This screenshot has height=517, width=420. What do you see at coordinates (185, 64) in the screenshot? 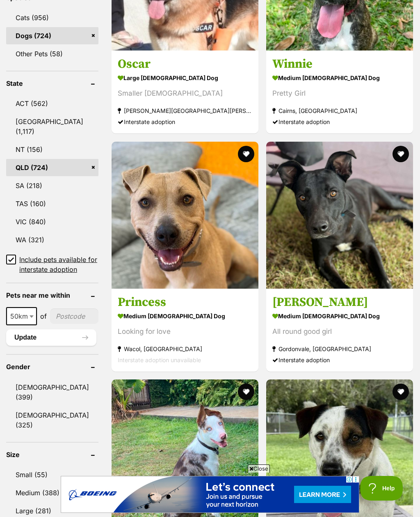
I see `h3: Oscar` at bounding box center [185, 64].